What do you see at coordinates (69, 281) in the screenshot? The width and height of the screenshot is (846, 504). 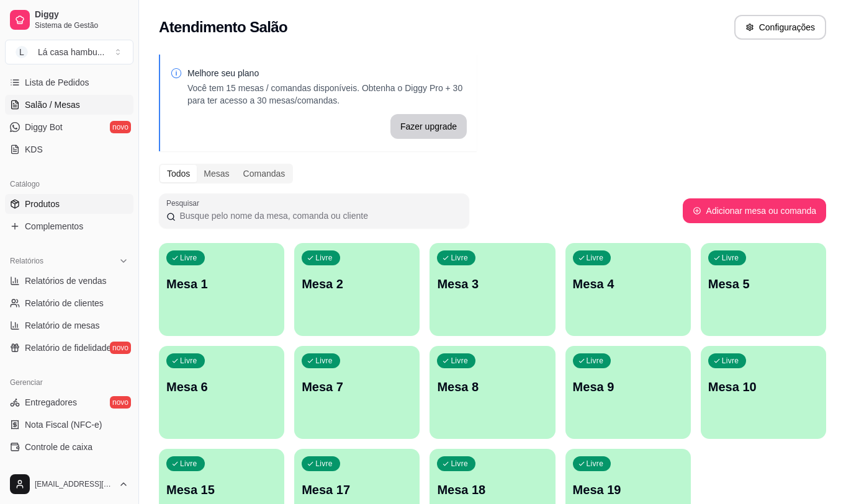 I see `a: Relatórios de vendas` at bounding box center [69, 281].